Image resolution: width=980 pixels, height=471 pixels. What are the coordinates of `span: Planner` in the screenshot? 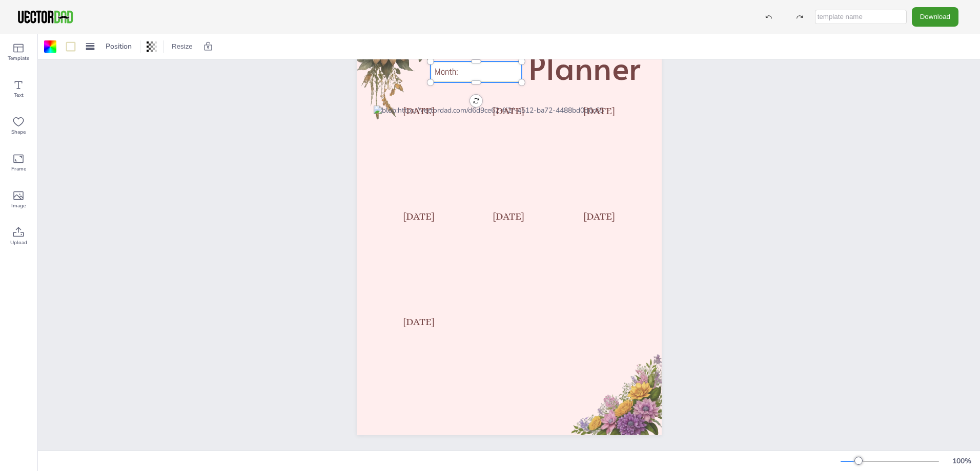 It's located at (584, 67).